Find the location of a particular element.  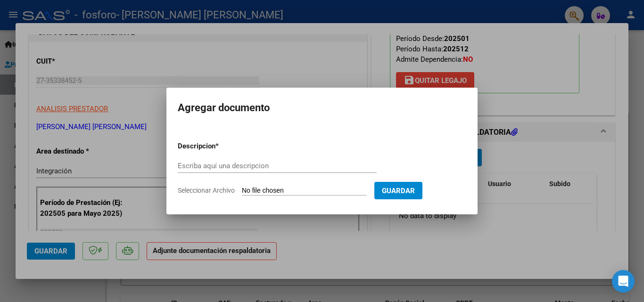

span: Seleccionar Archivo is located at coordinates (206, 191).